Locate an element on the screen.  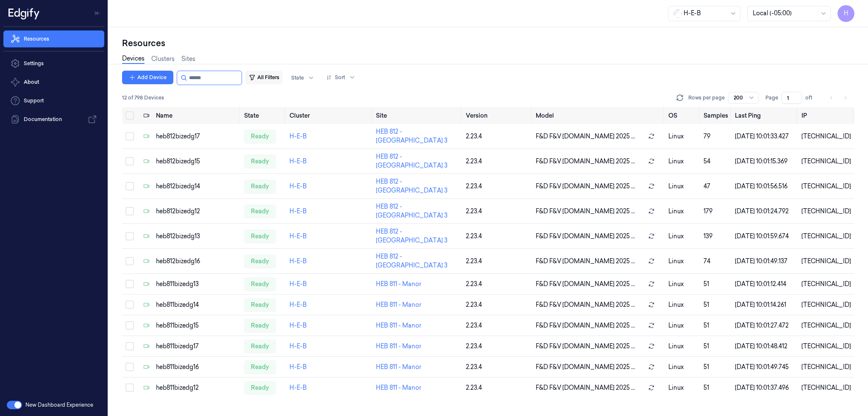
span: 12 of 798 Devices is located at coordinates (143, 98).